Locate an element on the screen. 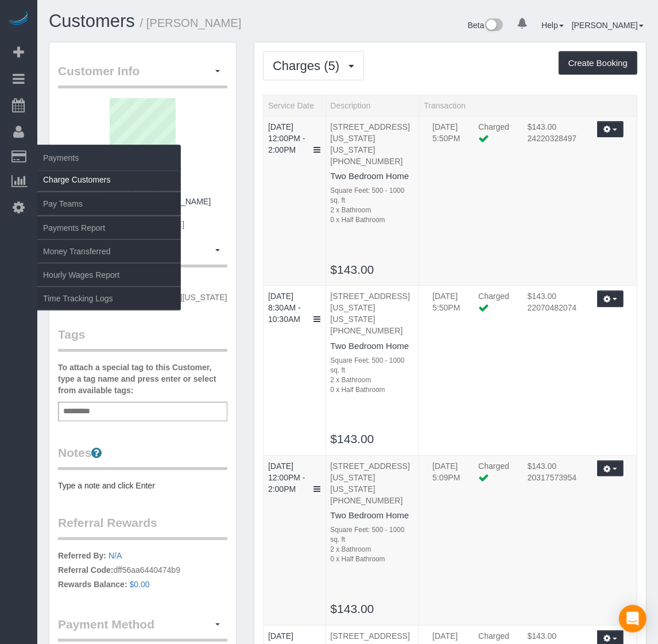  th: Transaction is located at coordinates (528, 105).